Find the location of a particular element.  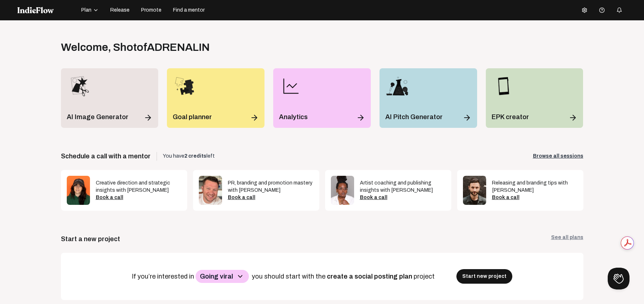

p: AI Image Generator is located at coordinates (98, 117).